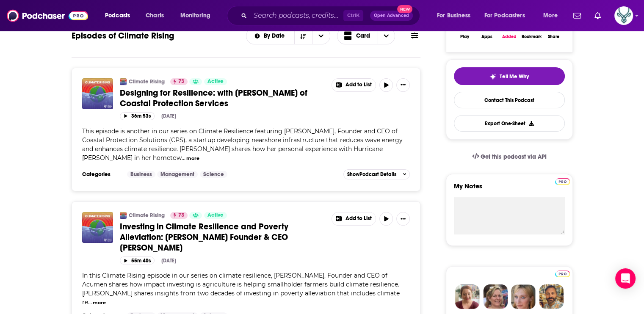 The width and height of the screenshot is (644, 314). What do you see at coordinates (551, 297) in the screenshot?
I see `img: Jon Profile` at bounding box center [551, 297].